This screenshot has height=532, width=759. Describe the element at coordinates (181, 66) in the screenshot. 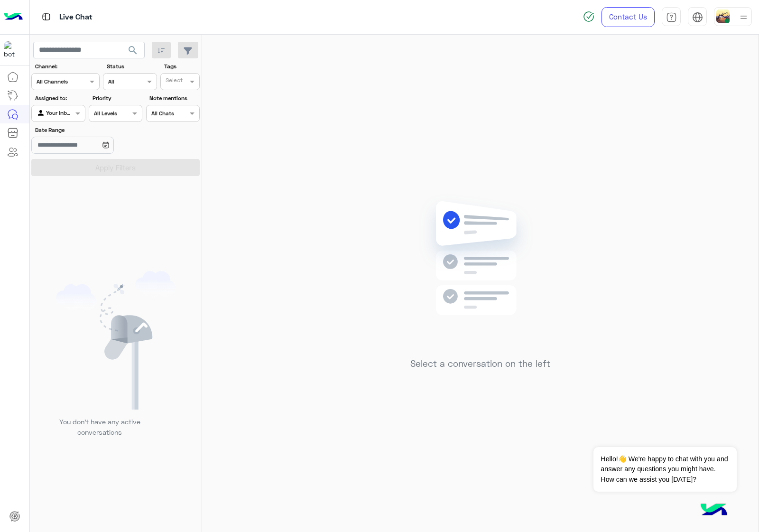

I see `label: Tags` at that location.